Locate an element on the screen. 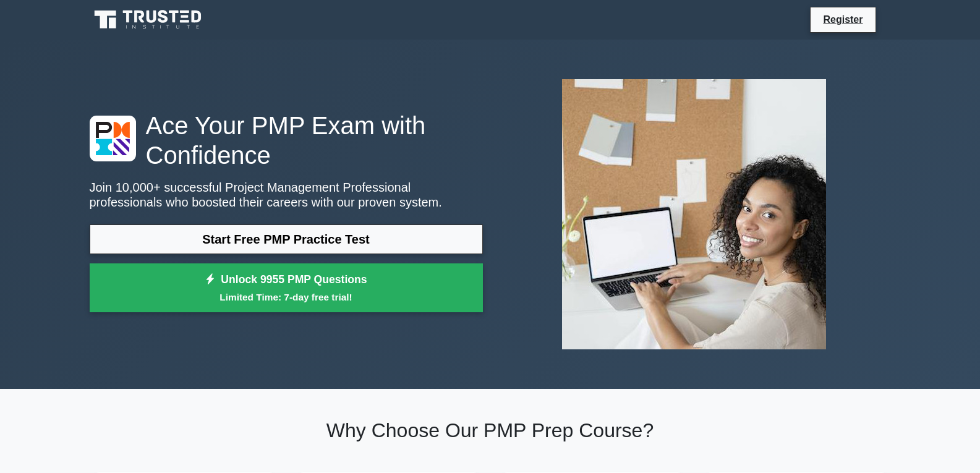 Image resolution: width=980 pixels, height=473 pixels. small: Limited Time: 7-day free trial! is located at coordinates (287, 297).